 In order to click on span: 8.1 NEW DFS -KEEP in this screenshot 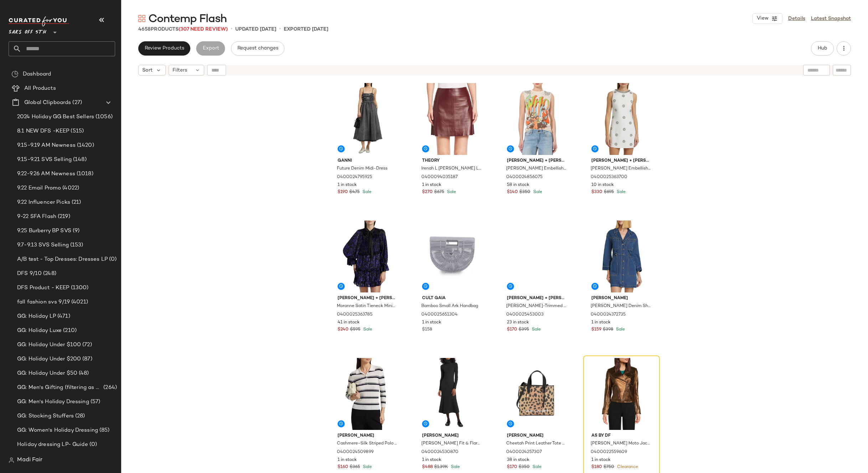, I will do `click(43, 131)`.